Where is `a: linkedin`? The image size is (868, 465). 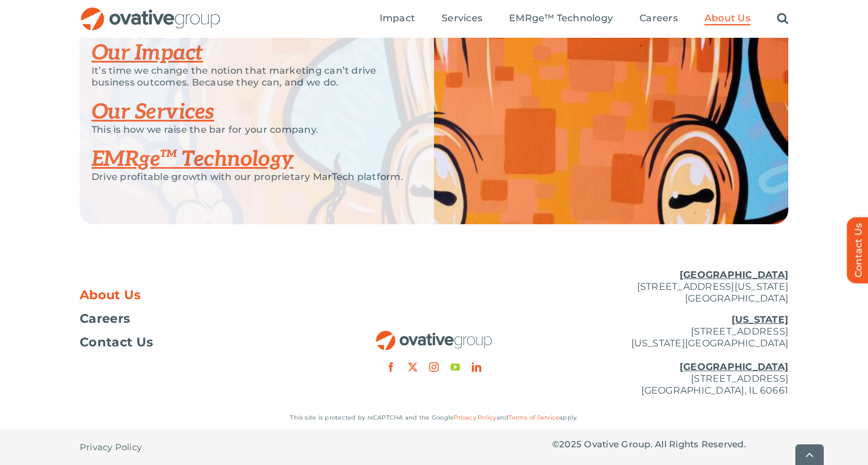 a: linkedin is located at coordinates (476, 367).